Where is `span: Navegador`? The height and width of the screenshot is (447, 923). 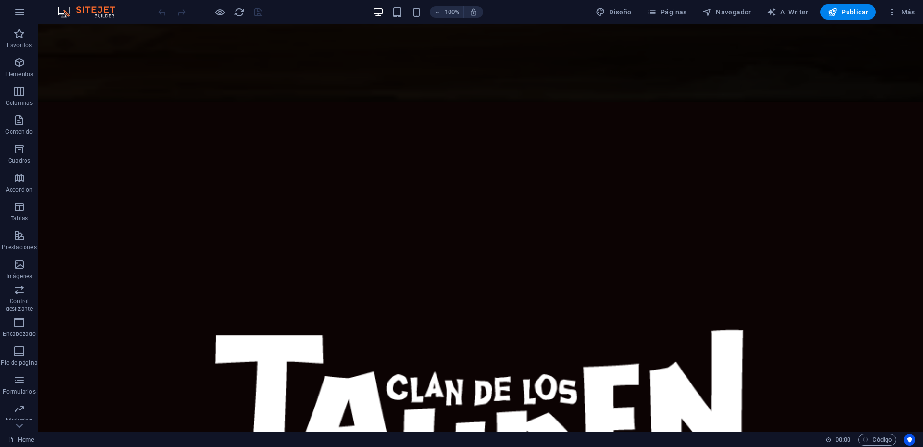
span: Navegador is located at coordinates (727, 12).